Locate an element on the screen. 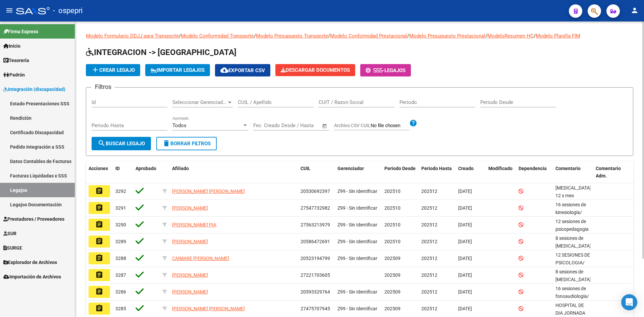 The height and width of the screenshot is (317, 644). span: Afiliado is located at coordinates (181, 169).